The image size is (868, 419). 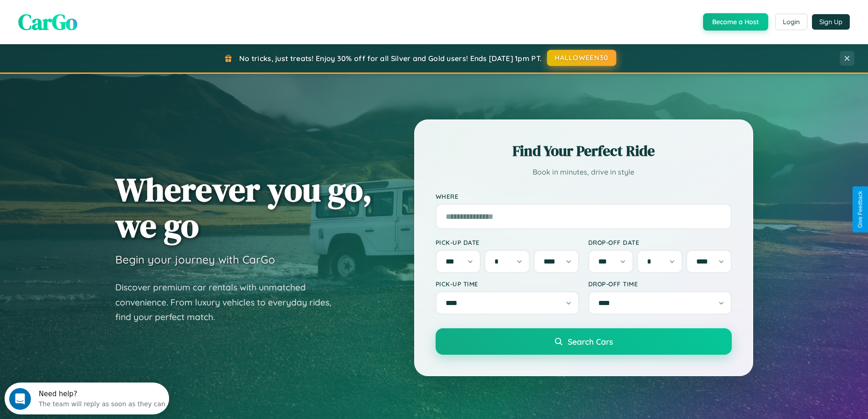 What do you see at coordinates (98, 11) in the screenshot?
I see `div: Need help?` at bounding box center [98, 11].